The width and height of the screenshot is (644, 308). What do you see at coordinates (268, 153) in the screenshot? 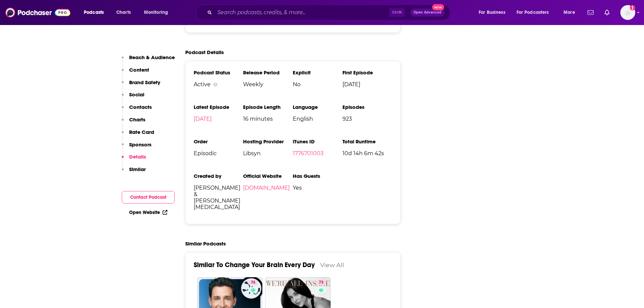
I see `span: Libsyn` at bounding box center [268, 153].